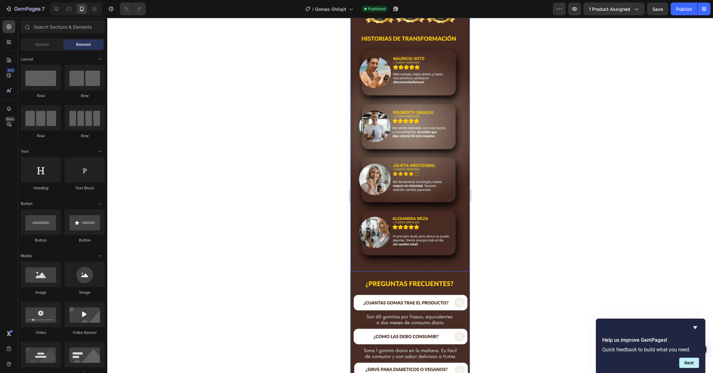 This screenshot has height=373, width=713. I want to click on h2: Help us improve GemPages!, so click(651, 340).